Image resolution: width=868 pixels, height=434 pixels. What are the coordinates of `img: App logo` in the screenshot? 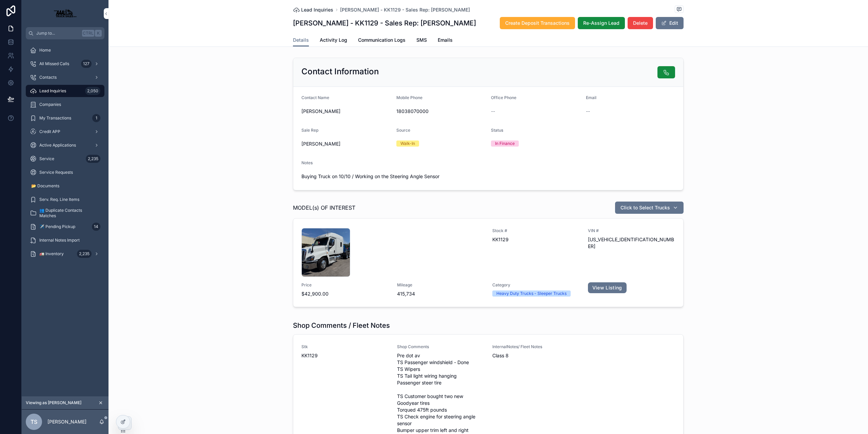 It's located at (65, 14).